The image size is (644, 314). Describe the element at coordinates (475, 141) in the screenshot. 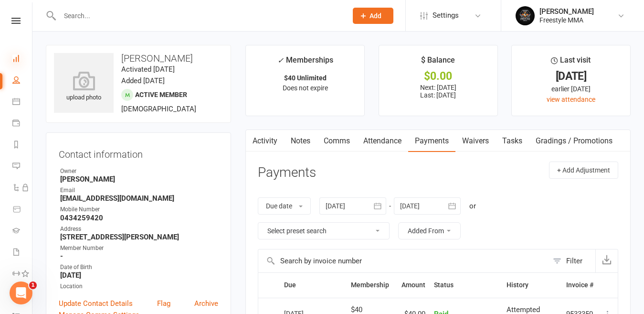

I see `a: Waivers` at that location.